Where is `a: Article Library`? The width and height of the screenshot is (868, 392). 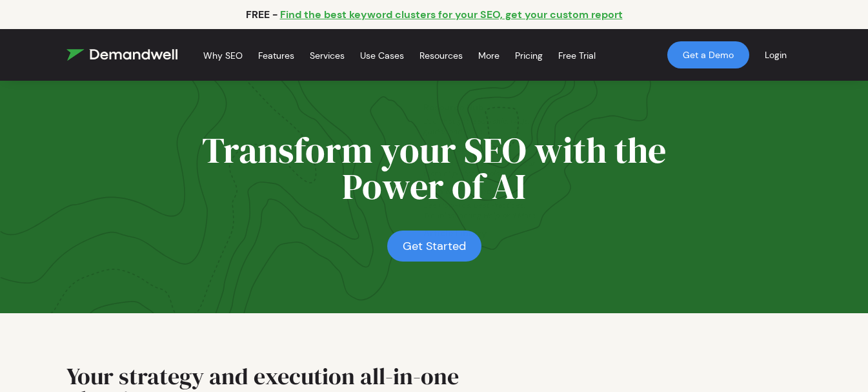 a: Article Library is located at coordinates (455, 233).